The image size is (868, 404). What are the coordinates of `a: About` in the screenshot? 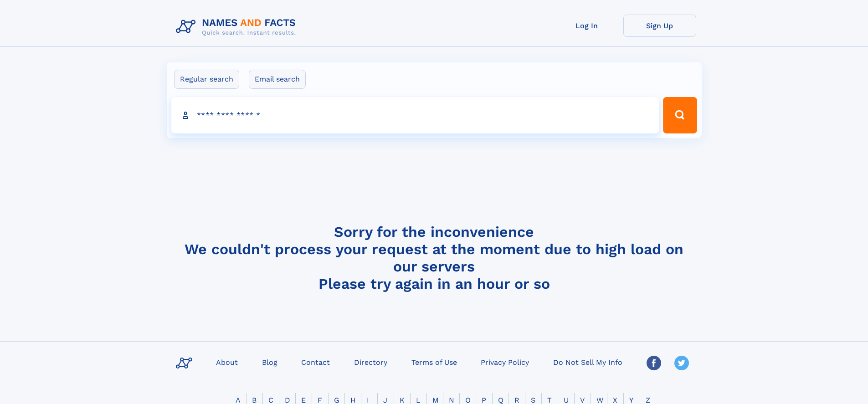 It's located at (227, 362).